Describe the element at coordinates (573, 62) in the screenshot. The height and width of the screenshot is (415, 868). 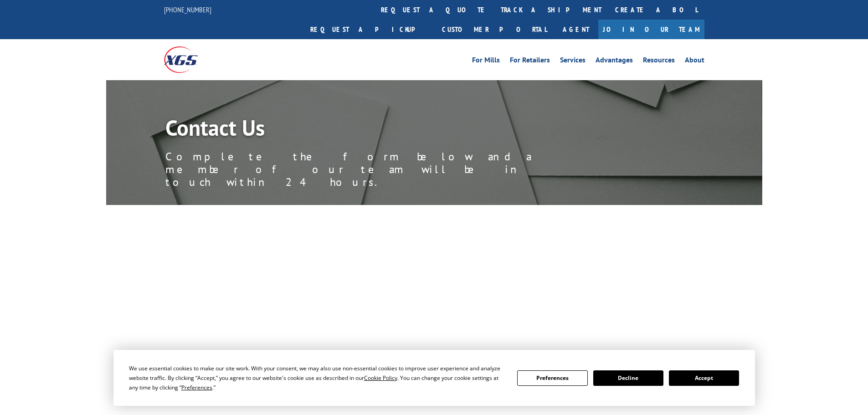
I see `a: Services` at that location.